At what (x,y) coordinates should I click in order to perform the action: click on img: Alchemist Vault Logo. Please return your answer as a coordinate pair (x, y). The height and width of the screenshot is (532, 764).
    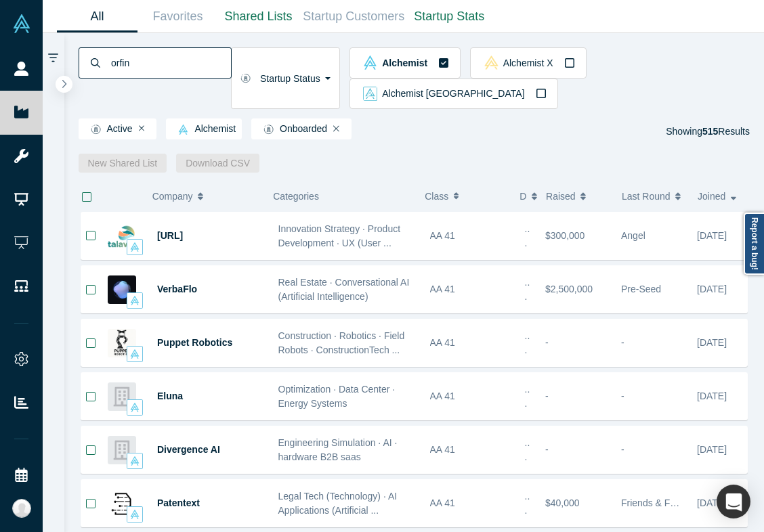
    Looking at the image, I should click on (22, 24).